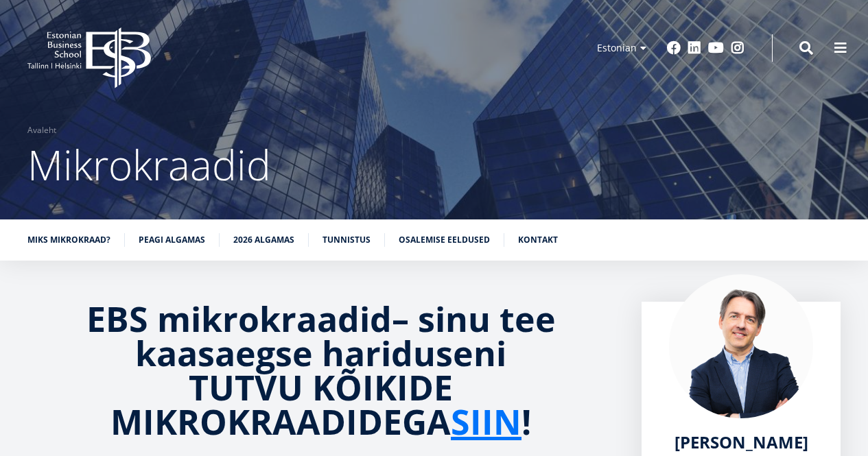  I want to click on a: Osalemise eeldused, so click(444, 240).